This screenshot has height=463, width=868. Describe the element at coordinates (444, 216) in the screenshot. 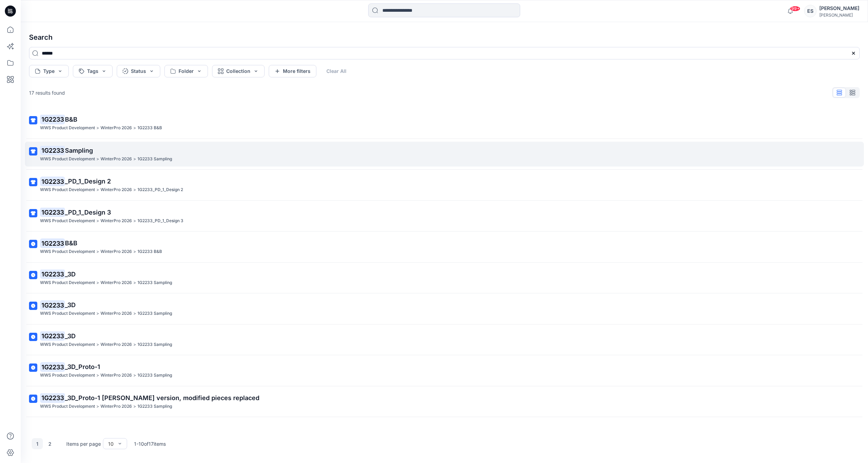

I see `a: 1G2233_PD_1_Design 3WWS Product Development>WinterPro 2026>1G2233_PD_1_Design 3` at that location.